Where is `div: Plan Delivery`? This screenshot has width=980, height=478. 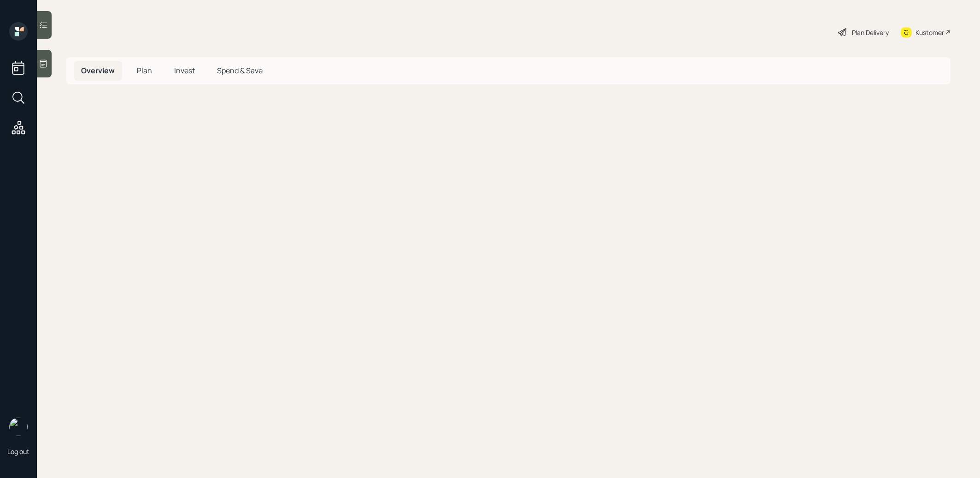
div: Plan Delivery is located at coordinates (871, 32).